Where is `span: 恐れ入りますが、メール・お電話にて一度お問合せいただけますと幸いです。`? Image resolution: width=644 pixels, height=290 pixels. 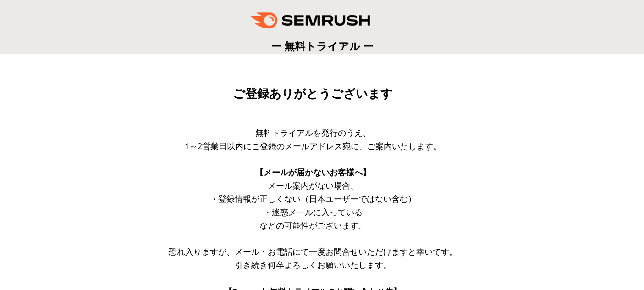
span: 恐れ入りますが、メール・お電話にて一度お問合せいただけますと幸いです。 is located at coordinates (313, 251).